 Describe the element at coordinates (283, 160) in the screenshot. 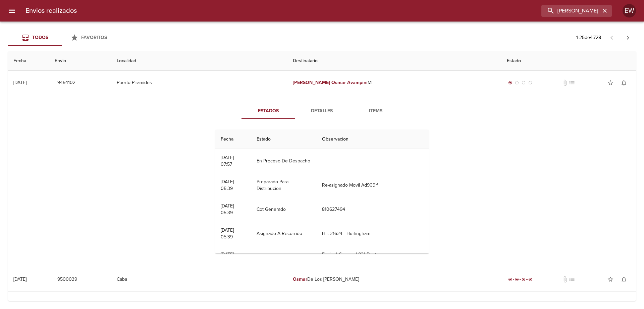

I see `td: En Proceso De Despacho` at that location.